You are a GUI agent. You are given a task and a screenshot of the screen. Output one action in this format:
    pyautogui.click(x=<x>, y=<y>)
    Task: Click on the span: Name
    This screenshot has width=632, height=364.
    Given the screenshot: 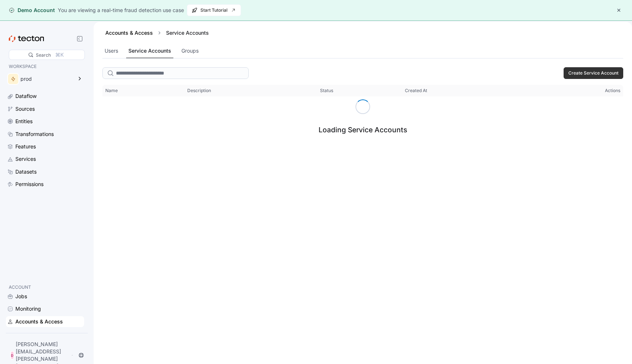 What is the action you would take?
    pyautogui.click(x=112, y=91)
    